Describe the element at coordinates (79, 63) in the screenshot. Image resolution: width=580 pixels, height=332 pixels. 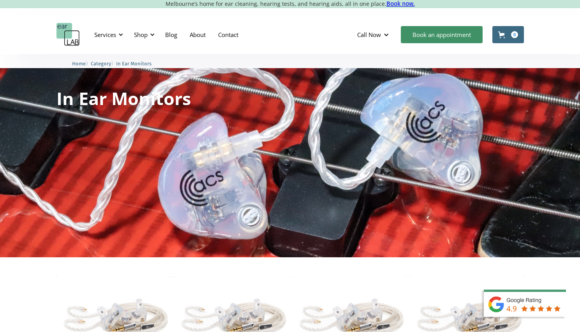
I see `a: Home` at that location.